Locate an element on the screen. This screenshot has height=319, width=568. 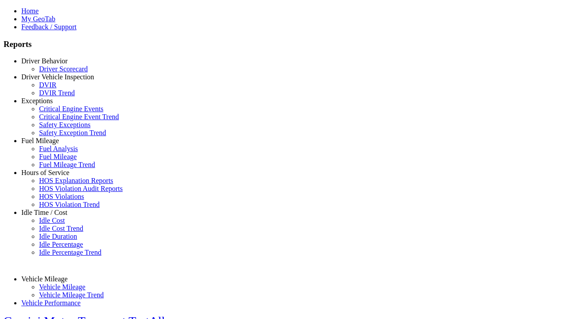
a: Vehicle Performance is located at coordinates (51, 303).